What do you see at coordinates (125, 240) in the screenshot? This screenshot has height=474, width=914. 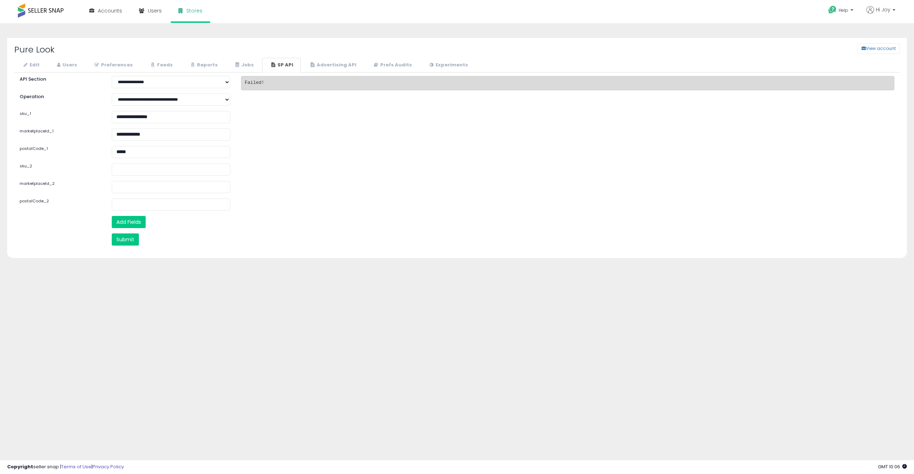 I see `button: Submit` at bounding box center [125, 240].